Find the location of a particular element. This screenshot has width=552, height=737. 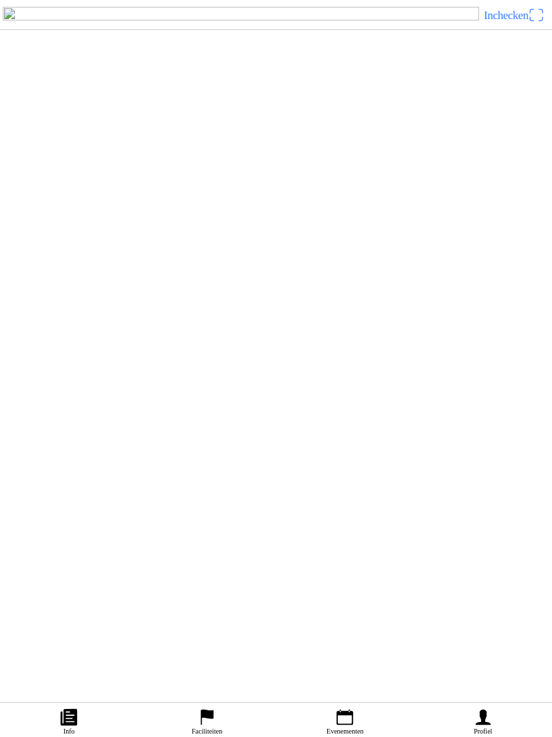

a: Incheckenqr scanner is located at coordinates (514, 15).